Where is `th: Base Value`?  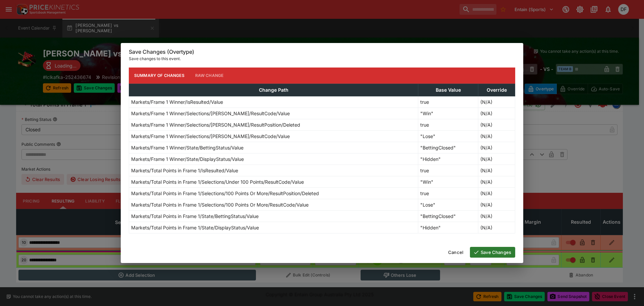 th: Base Value is located at coordinates (448, 90).